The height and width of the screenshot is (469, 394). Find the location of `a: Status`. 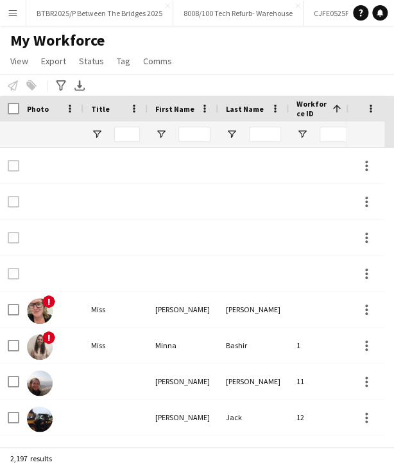

a: Status is located at coordinates (91, 61).